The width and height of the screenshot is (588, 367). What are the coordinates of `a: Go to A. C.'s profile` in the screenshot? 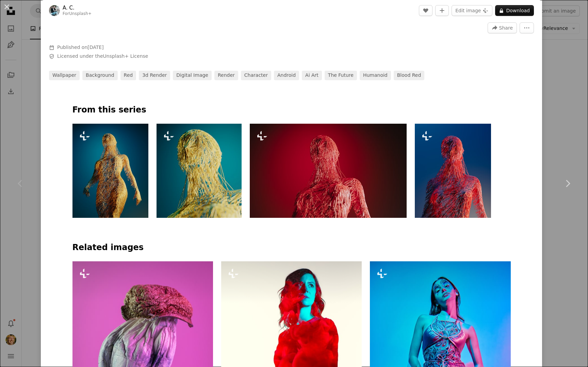 It's located at (55, 11).